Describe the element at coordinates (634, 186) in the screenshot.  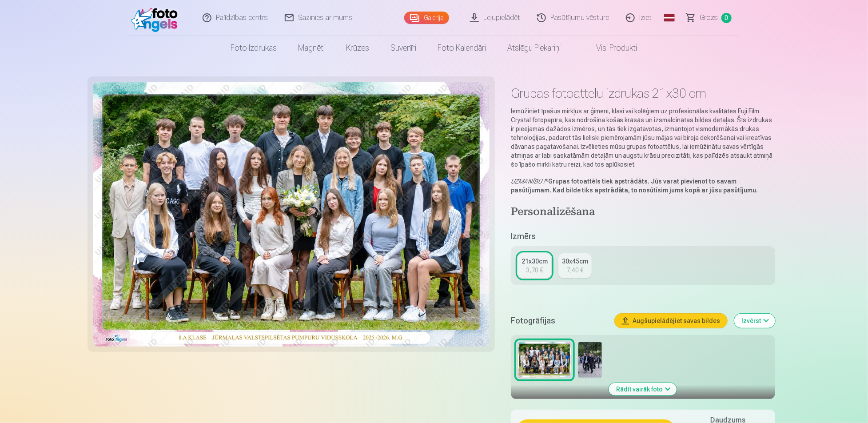
I see `strong: Grupas fotoattēls tiek apstrādāts. Jūs varat pievienot to savam pasūtījumam. Kad bilde tiks apstr...` at that location.